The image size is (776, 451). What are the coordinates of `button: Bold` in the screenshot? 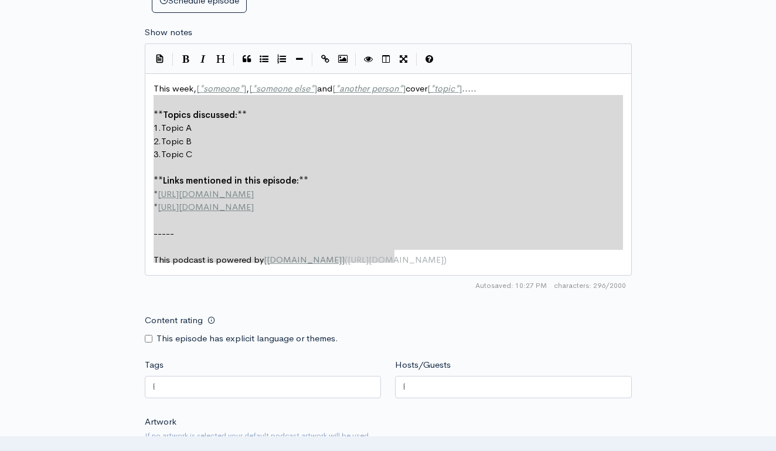 It's located at (186, 59).